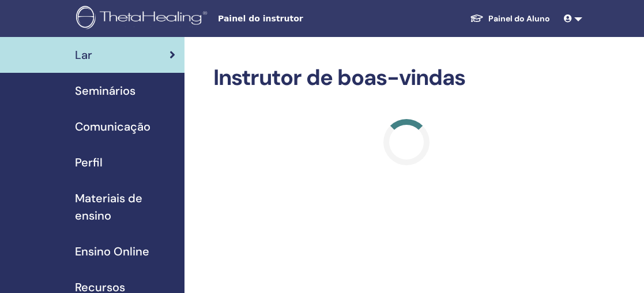  Describe the element at coordinates (510, 18) in the screenshot. I see `a: Painel do Aluno` at that location.